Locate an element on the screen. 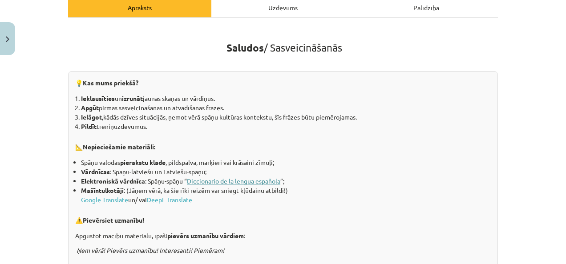 The image size is (566, 264). strong: Mašīntulkotāji is located at coordinates (102, 190).